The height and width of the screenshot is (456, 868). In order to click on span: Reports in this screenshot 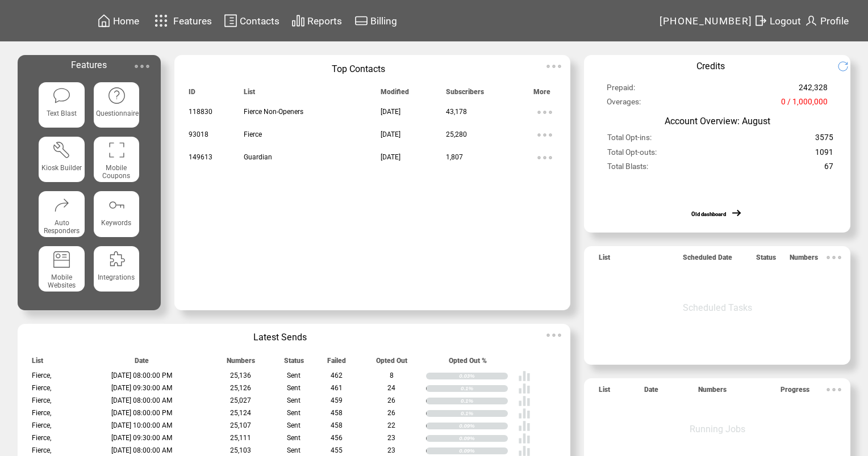, I will do `click(324, 21)`.